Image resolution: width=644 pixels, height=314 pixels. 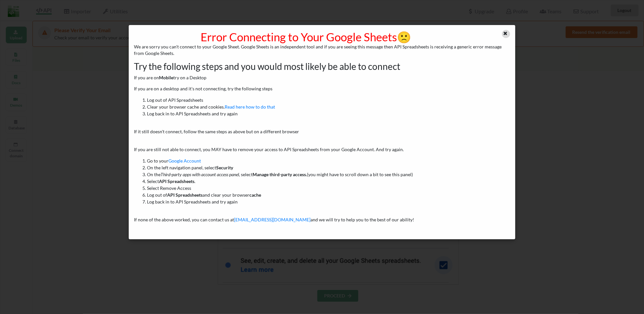 What do you see at coordinates (255, 195) in the screenshot?
I see `b: cache` at bounding box center [255, 195].